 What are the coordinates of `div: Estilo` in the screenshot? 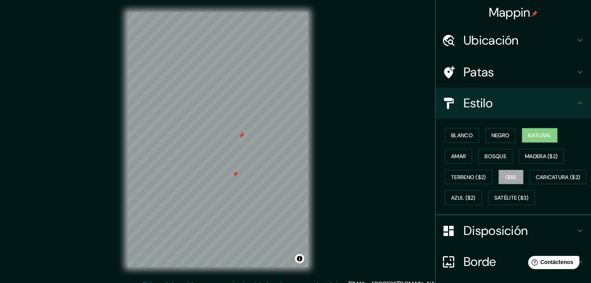 It's located at (513, 103).